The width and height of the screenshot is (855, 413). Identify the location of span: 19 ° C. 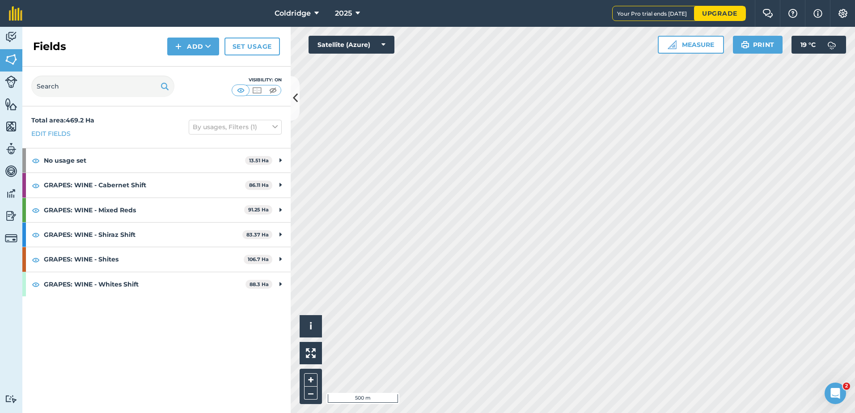
(808, 45).